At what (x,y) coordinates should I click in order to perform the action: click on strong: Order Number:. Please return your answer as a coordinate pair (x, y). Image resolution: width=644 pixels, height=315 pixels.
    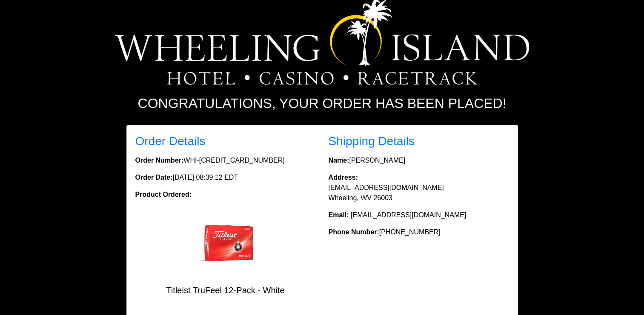
    Looking at the image, I should click on (160, 160).